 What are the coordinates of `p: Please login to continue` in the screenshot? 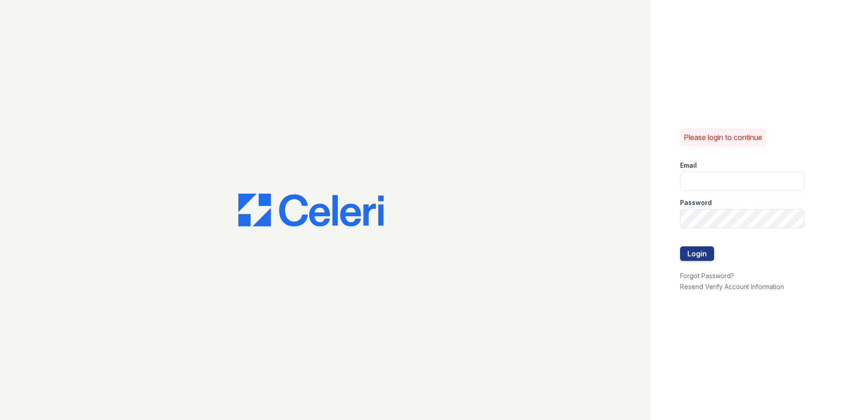 It's located at (723, 137).